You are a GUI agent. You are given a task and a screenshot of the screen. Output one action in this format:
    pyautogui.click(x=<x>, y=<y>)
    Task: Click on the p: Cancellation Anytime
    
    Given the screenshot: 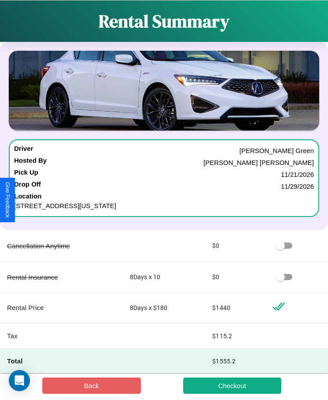 What is the action you would take?
    pyautogui.click(x=61, y=246)
    